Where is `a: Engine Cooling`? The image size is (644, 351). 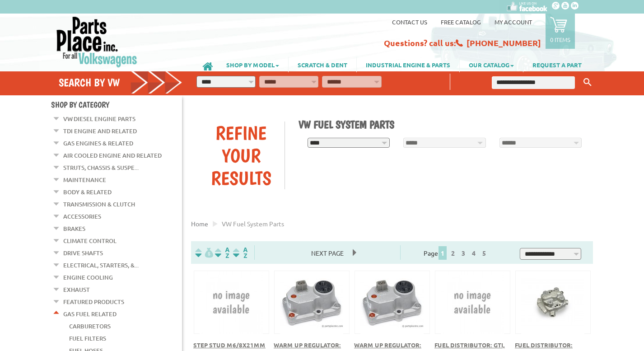
a: Engine Cooling is located at coordinates (88, 277).